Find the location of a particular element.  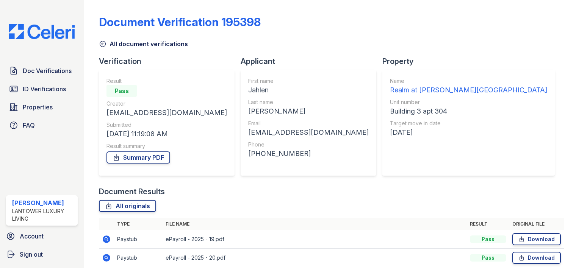

span: Account is located at coordinates (31, 237).